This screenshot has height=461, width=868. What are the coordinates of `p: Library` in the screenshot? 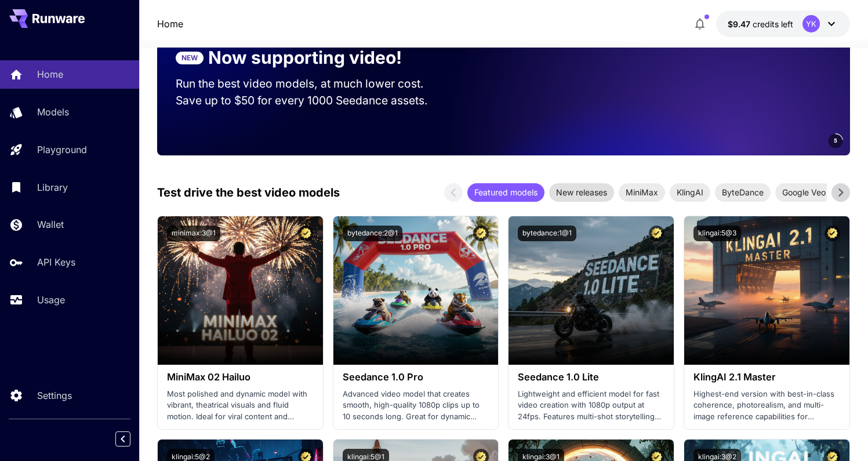 It's located at (52, 187).